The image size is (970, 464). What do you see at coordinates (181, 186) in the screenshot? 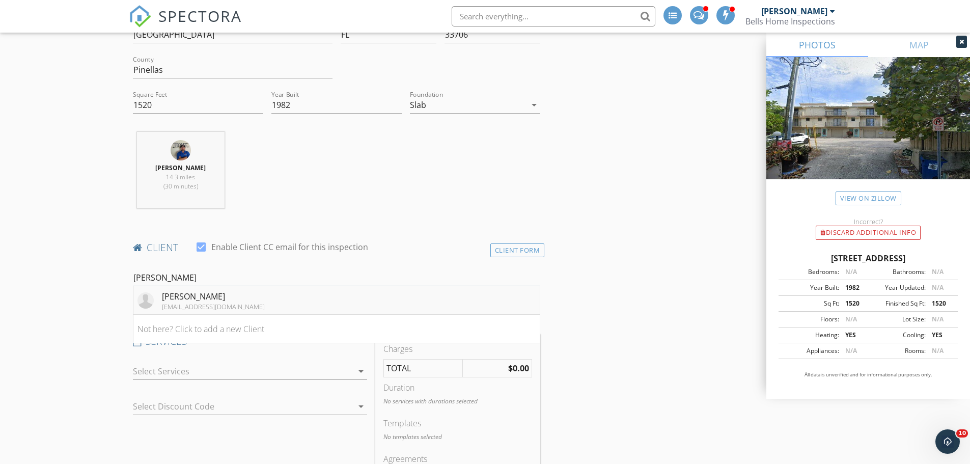
I see `span: (30 minutes)` at bounding box center [181, 186].